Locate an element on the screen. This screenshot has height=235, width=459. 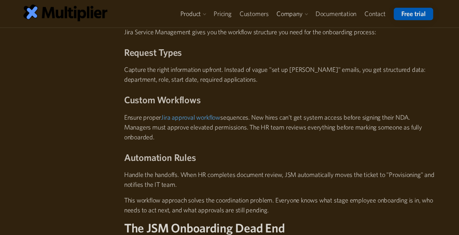
strong: Automation Rules is located at coordinates (160, 157).